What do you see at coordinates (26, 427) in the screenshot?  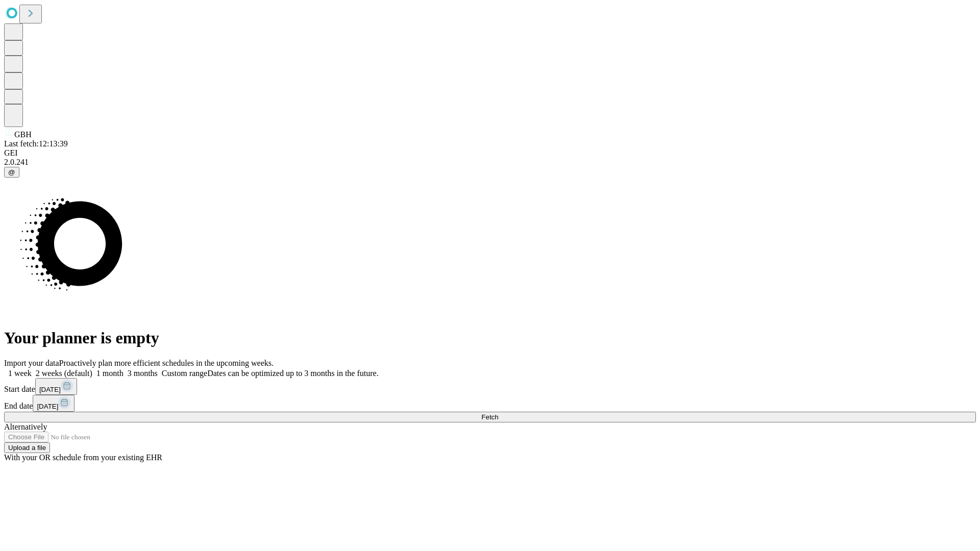 I see `span: Alternatively` at bounding box center [26, 427].